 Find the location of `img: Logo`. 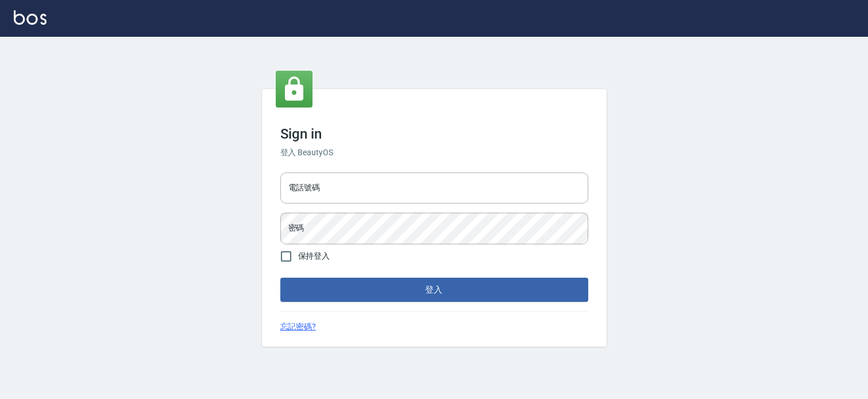

img: Logo is located at coordinates (30, 17).